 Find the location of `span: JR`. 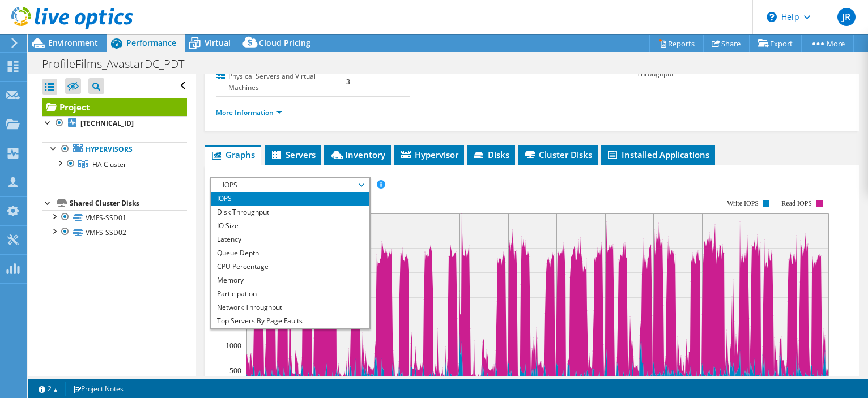

span: JR is located at coordinates (846, 17).